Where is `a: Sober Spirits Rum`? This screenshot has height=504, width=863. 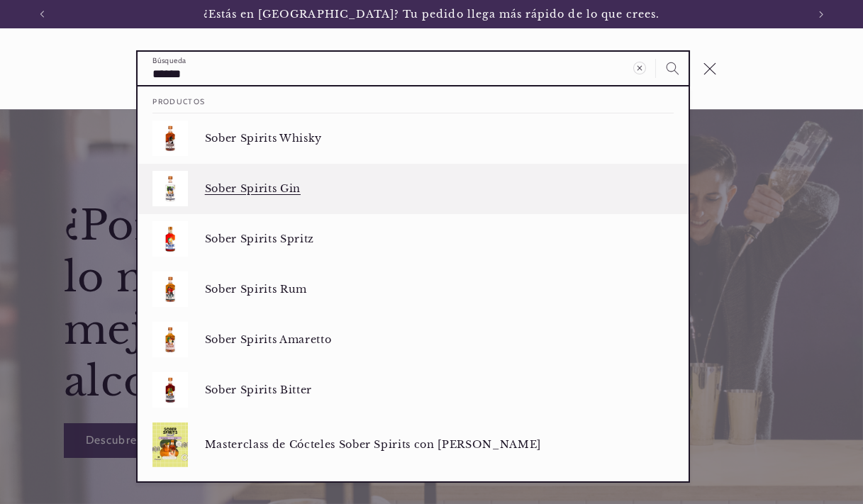
a: Sober Spirits Rum is located at coordinates (413, 289).